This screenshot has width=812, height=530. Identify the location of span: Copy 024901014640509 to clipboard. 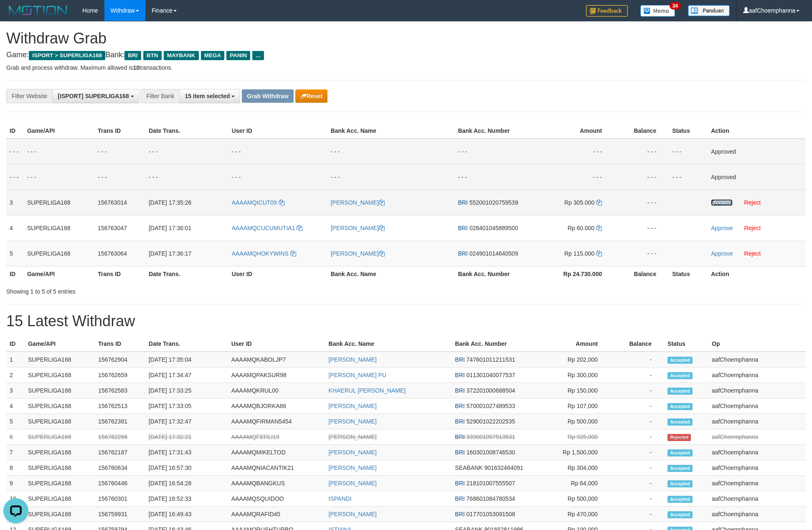
(494, 254).